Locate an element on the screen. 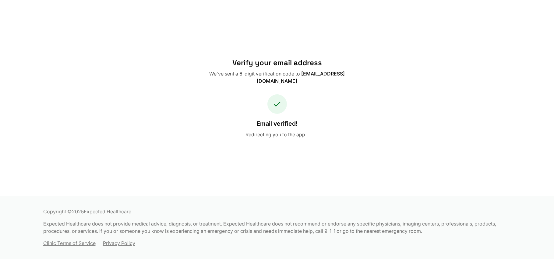  h3: Email verified! is located at coordinates (277, 124).